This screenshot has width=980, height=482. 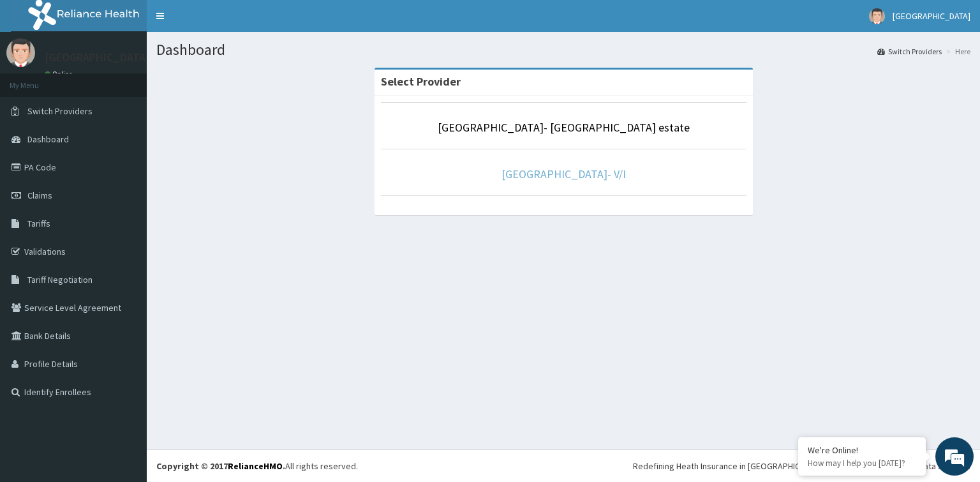 What do you see at coordinates (48, 139) in the screenshot?
I see `span: Dashboard` at bounding box center [48, 139].